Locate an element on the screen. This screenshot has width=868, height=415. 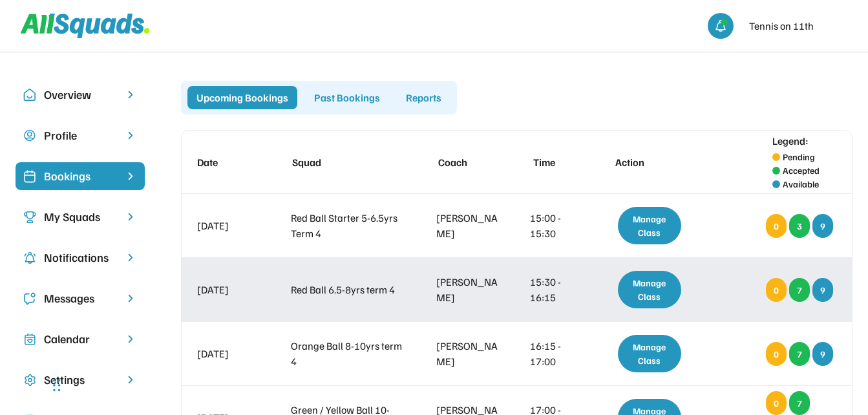
div: 3 is located at coordinates (799, 226).